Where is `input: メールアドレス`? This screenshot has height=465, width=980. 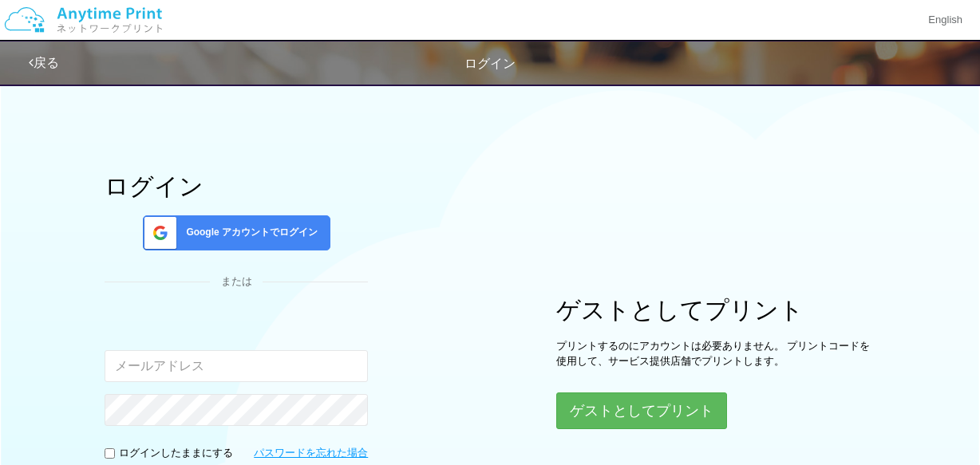 input: メールアドレス is located at coordinates (236, 367).